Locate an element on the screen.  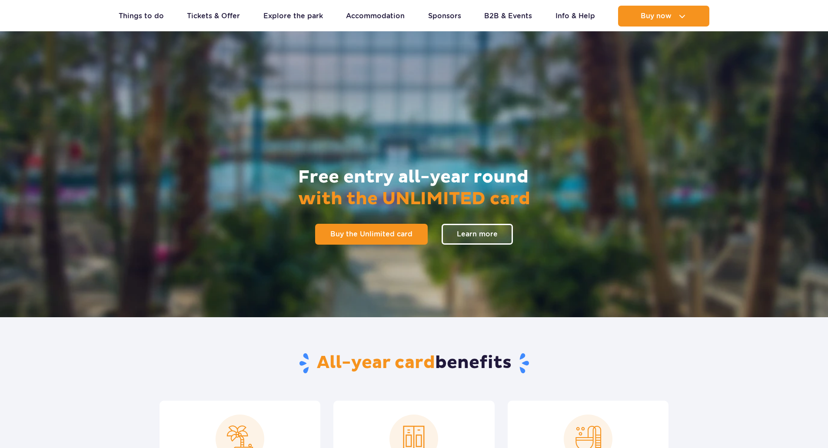
button: Buy now is located at coordinates (664, 16).